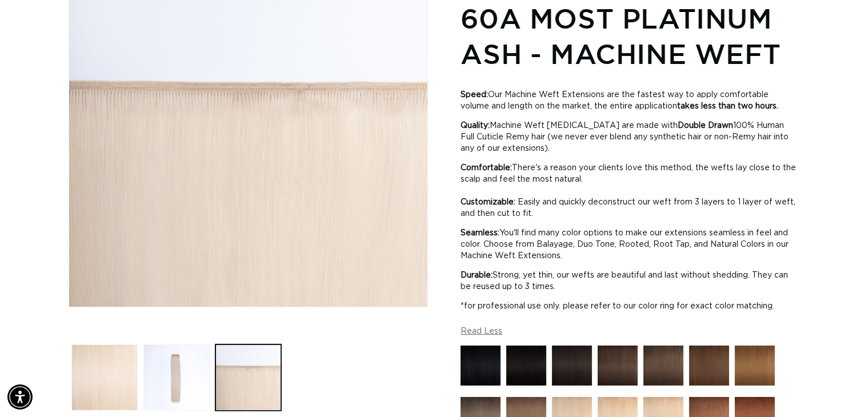 The width and height of the screenshot is (868, 417). What do you see at coordinates (572, 365) in the screenshot?
I see `img: 1B Soft Black - Machine Weft` at bounding box center [572, 365].